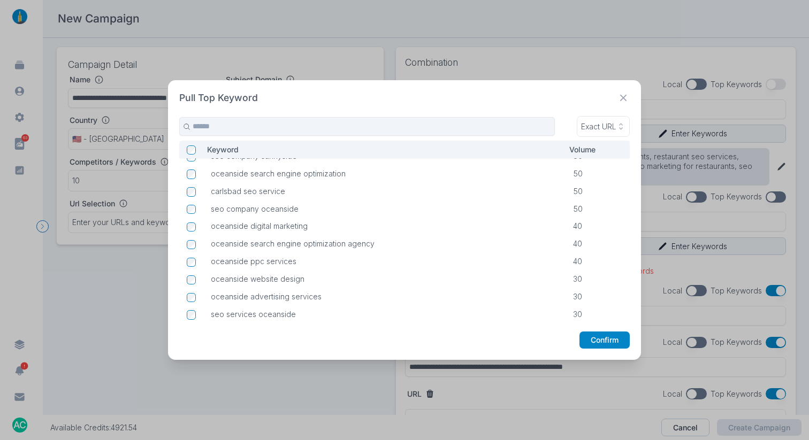 The height and width of the screenshot is (440, 809). Describe the element at coordinates (384, 226) in the screenshot. I see `p: oceanside digital marketing` at that location.